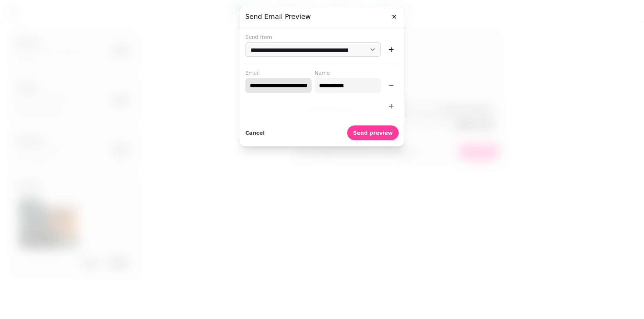 This screenshot has width=644, height=319. Describe the element at coordinates (347, 73) in the screenshot. I see `label: Name` at that location.